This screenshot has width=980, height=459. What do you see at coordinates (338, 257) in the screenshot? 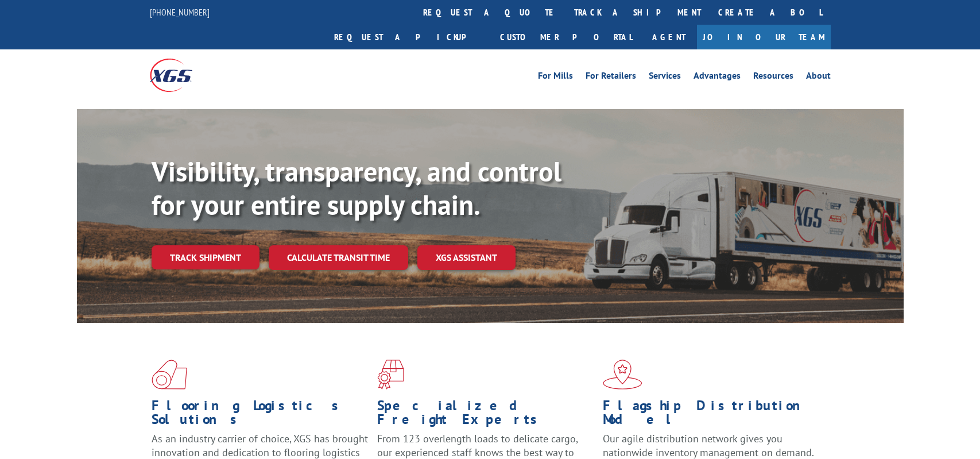
I see `a: Calculate transit time` at bounding box center [338, 257].